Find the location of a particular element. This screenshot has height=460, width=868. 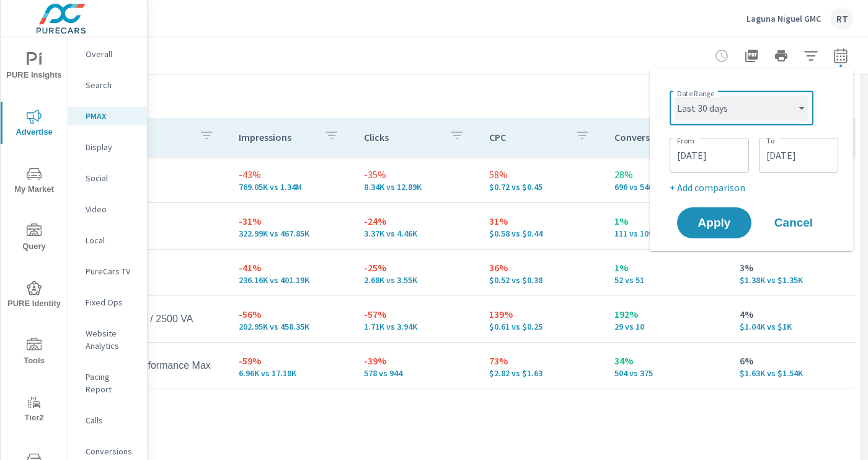

span: PURE Insights is located at coordinates (34, 67).